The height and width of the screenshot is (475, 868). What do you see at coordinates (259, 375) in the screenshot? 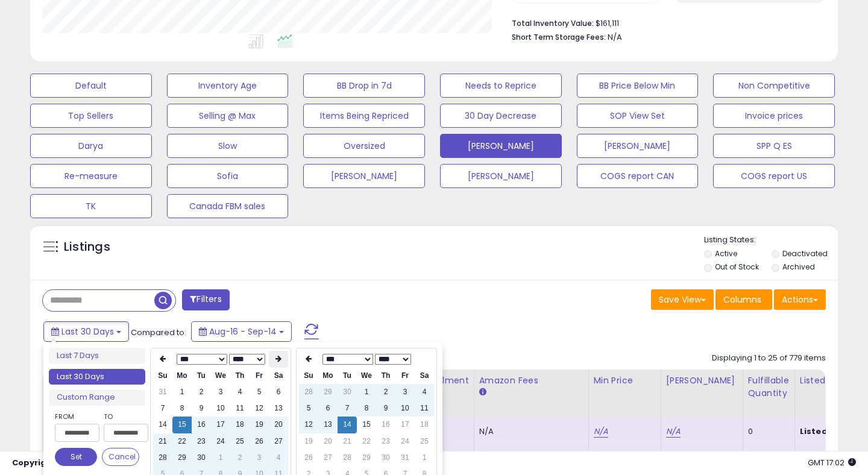
I see `th: Fr` at bounding box center [259, 375].